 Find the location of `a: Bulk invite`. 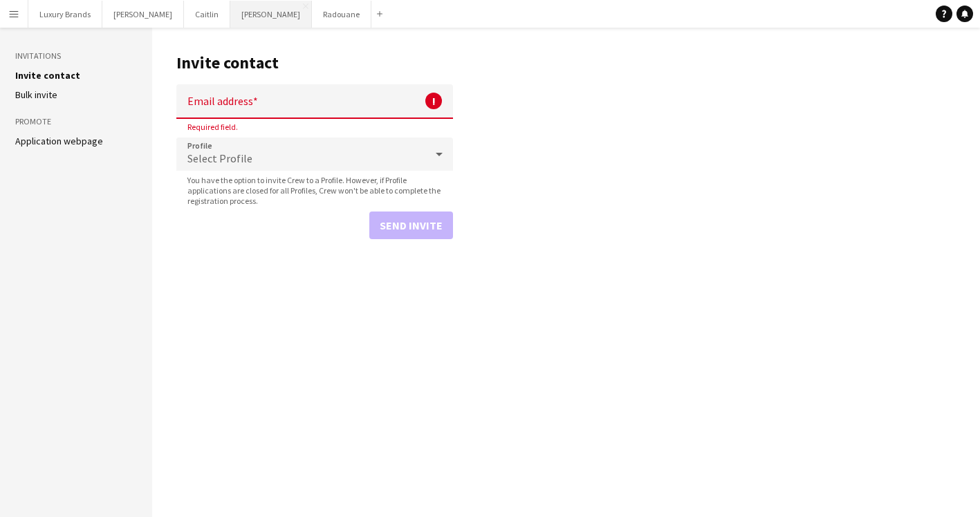

a: Bulk invite is located at coordinates (36, 95).